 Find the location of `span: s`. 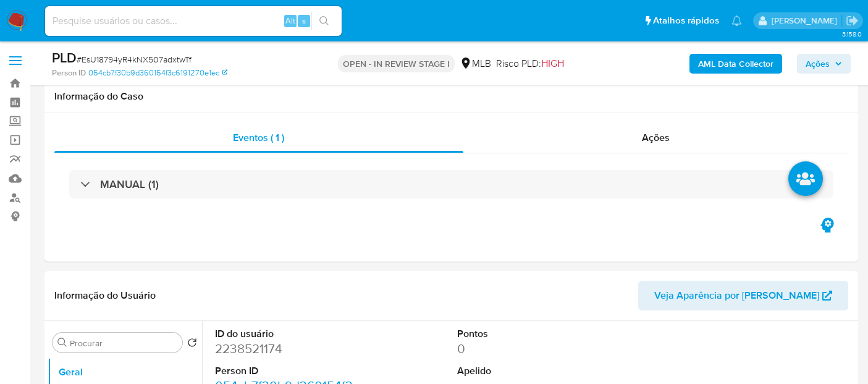

span: s is located at coordinates (304, 21).